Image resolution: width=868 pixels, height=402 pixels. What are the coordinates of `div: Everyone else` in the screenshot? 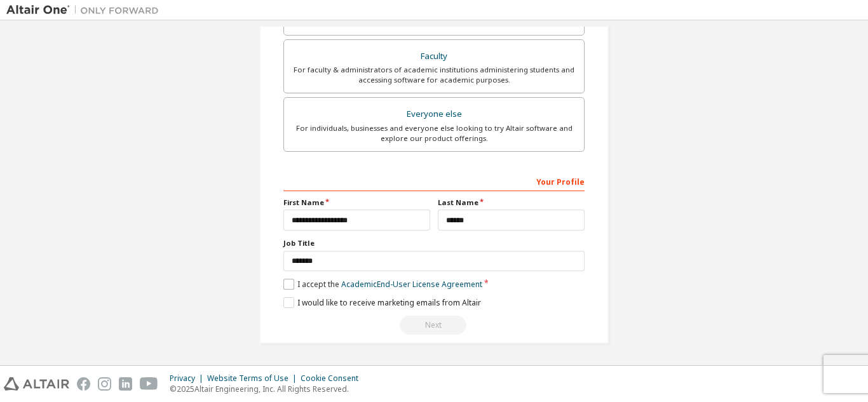 It's located at (434, 114).